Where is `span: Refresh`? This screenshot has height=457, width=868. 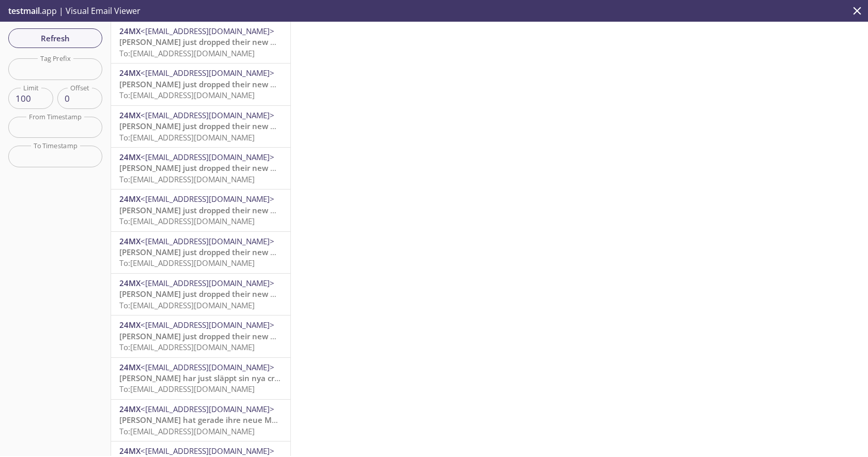
span: Refresh is located at coordinates (55, 38).